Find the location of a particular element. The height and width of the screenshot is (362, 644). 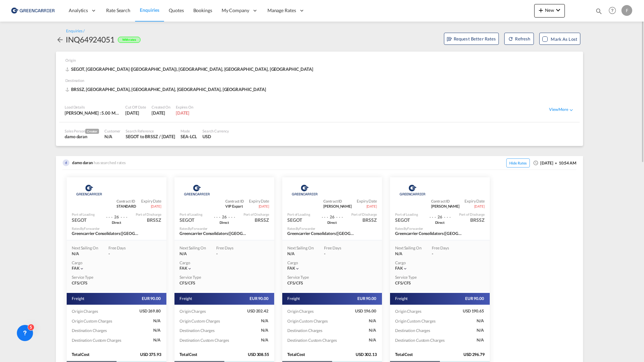

md-icon: icon-magnify is located at coordinates (599, 11).